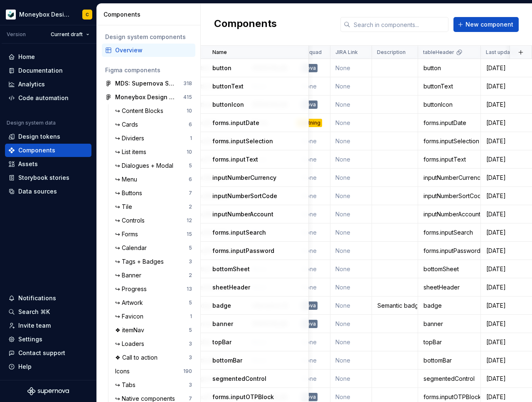 This screenshot has width=532, height=402. I want to click on a: Design tokens, so click(48, 137).